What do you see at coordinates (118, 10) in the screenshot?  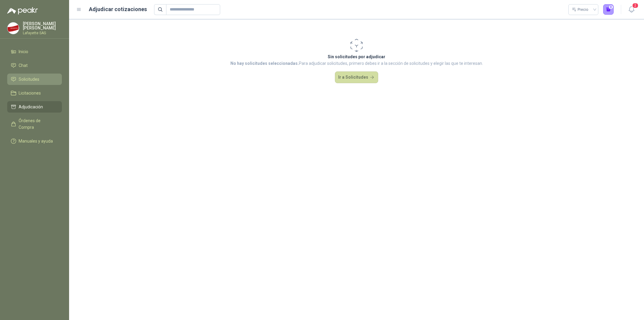 I see `h1: Adjudicar cotizaciones` at bounding box center [118, 10].